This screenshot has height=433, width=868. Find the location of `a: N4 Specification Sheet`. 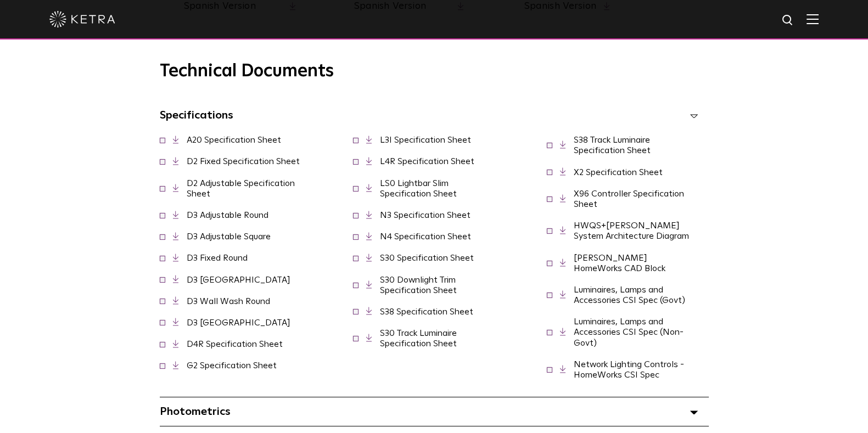

a: N4 Specification Sheet is located at coordinates (425, 236).